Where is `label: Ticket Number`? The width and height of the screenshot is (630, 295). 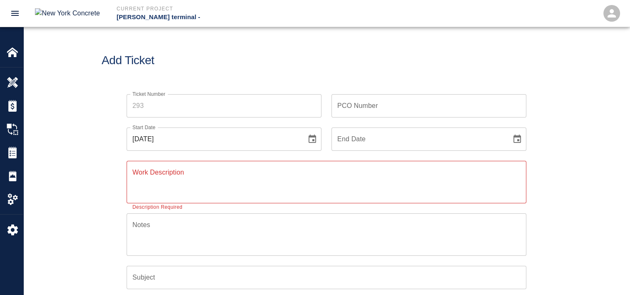 label: Ticket Number is located at coordinates (149, 94).